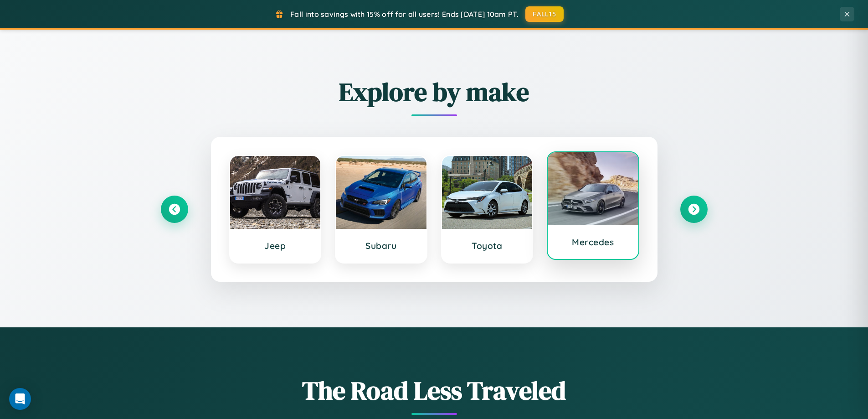  I want to click on h3: Mercedes, so click(593, 242).